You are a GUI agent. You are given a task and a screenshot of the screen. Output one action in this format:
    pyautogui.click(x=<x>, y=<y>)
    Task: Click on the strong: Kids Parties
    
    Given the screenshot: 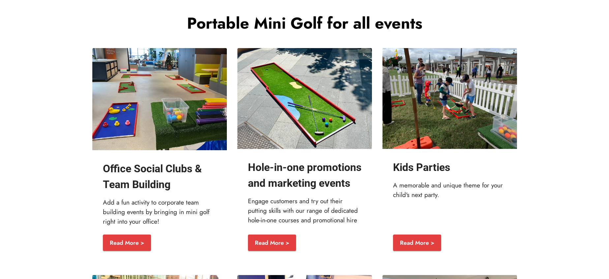 What is the action you would take?
    pyautogui.click(x=421, y=167)
    